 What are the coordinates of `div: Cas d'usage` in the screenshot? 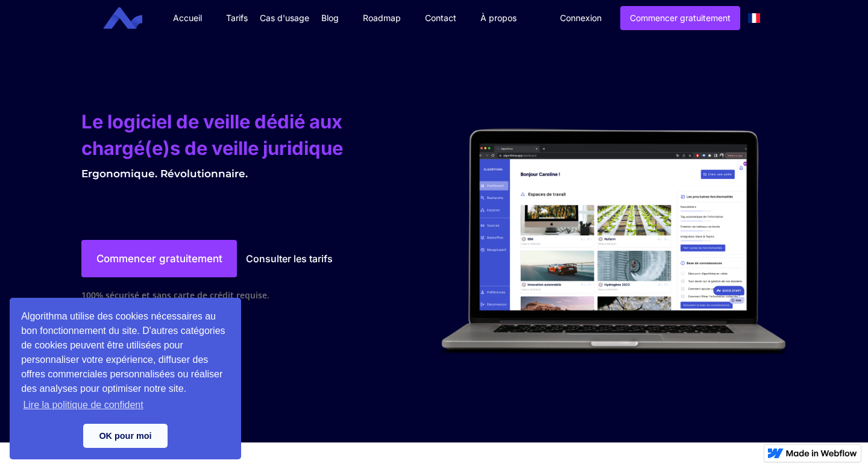 It's located at (284, 18).